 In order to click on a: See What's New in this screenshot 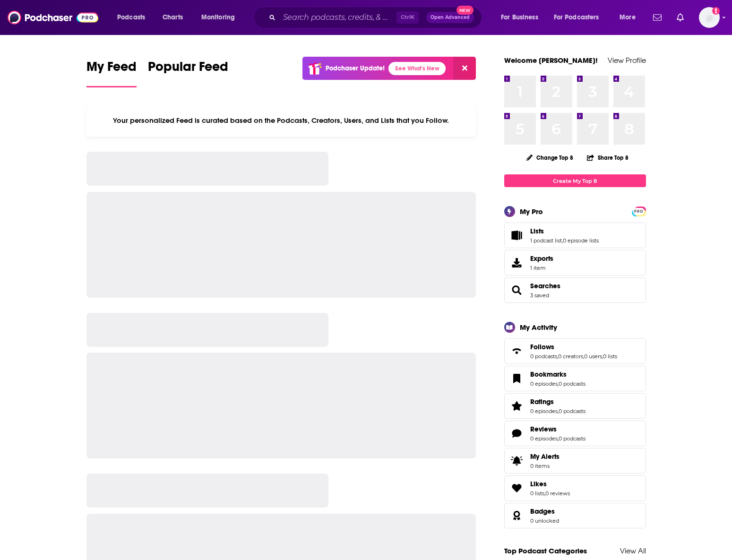, I will do `click(417, 68)`.